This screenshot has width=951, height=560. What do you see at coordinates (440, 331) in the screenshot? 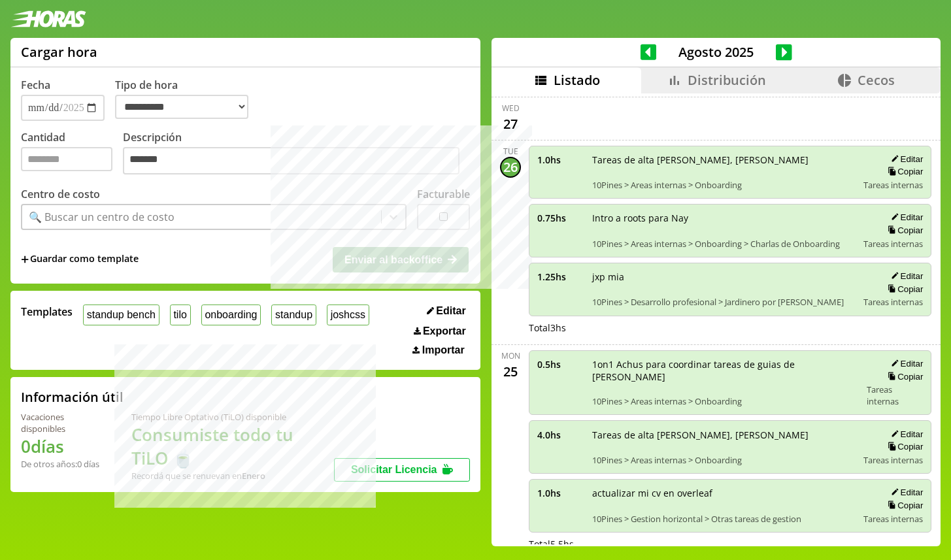
I see `button: Exportar` at bounding box center [440, 331].